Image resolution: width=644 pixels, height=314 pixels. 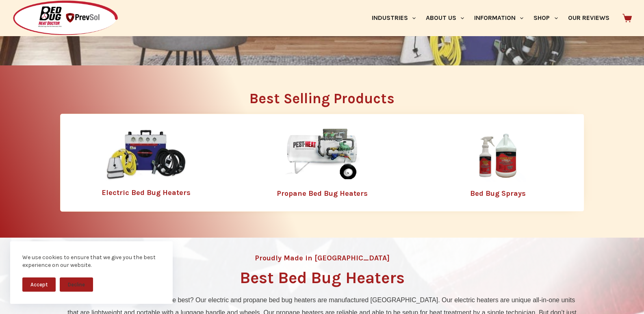 I want to click on a: Propane Bed Bug Heaters, so click(x=322, y=193).